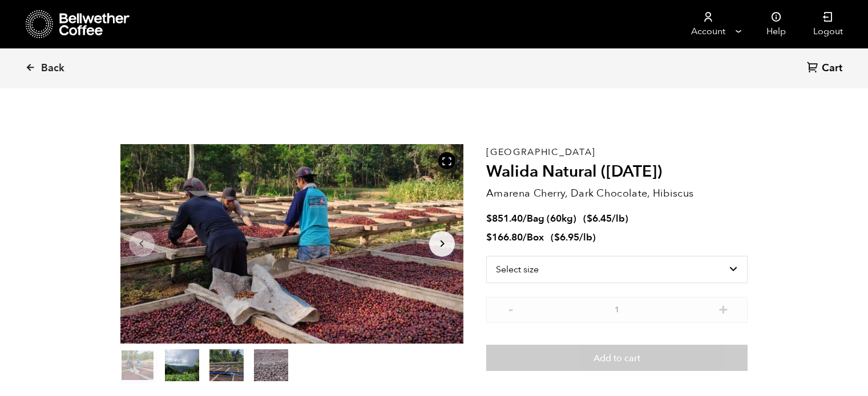  What do you see at coordinates (551, 219) in the screenshot?
I see `span: Bag (60kg)` at bounding box center [551, 219].